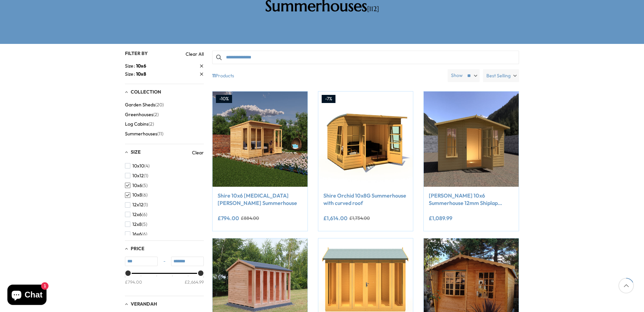  What do you see at coordinates (144, 303) in the screenshot?
I see `span: Verandah` at bounding box center [144, 303].